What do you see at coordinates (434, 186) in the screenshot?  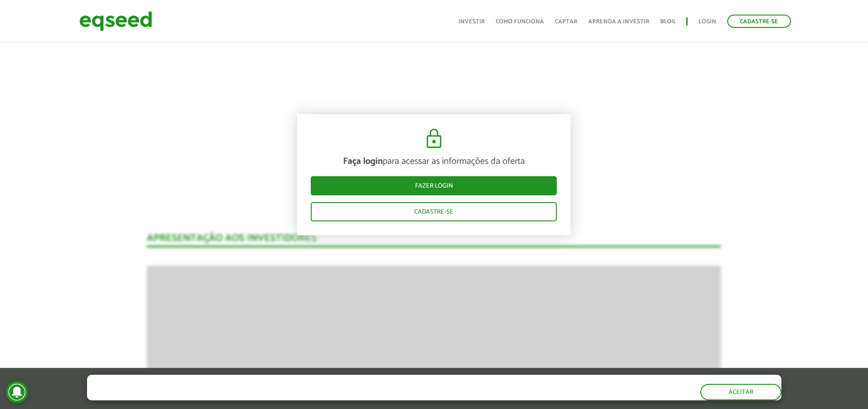 I see `a: Fazer login` at bounding box center [434, 186].